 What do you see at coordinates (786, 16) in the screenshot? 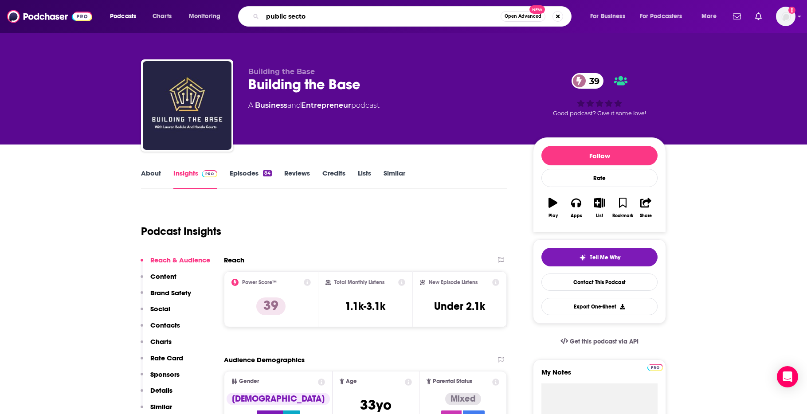
I see `button: Show profile menu` at bounding box center [786, 16].